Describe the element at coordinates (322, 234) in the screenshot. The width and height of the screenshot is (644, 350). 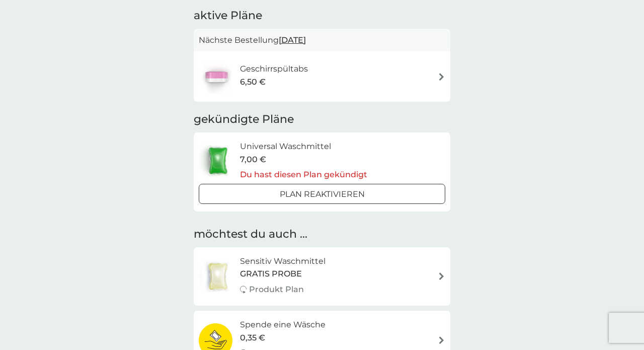
I see `h2: möchtest du auch ...` at that location.